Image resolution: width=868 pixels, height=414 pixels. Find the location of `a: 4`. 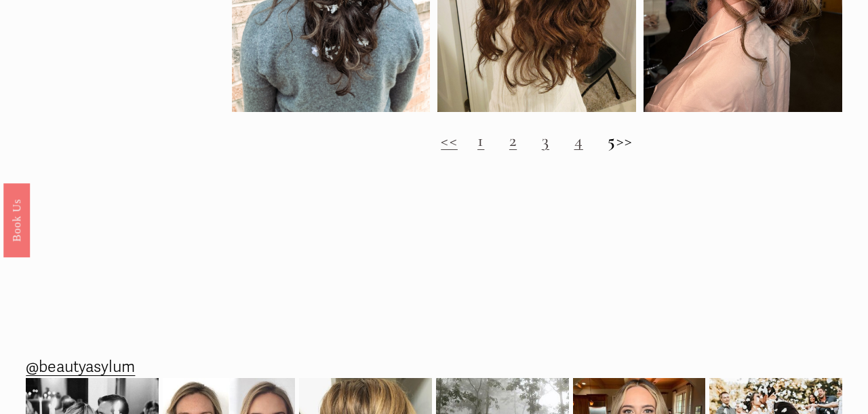

a: 4 is located at coordinates (579, 140).